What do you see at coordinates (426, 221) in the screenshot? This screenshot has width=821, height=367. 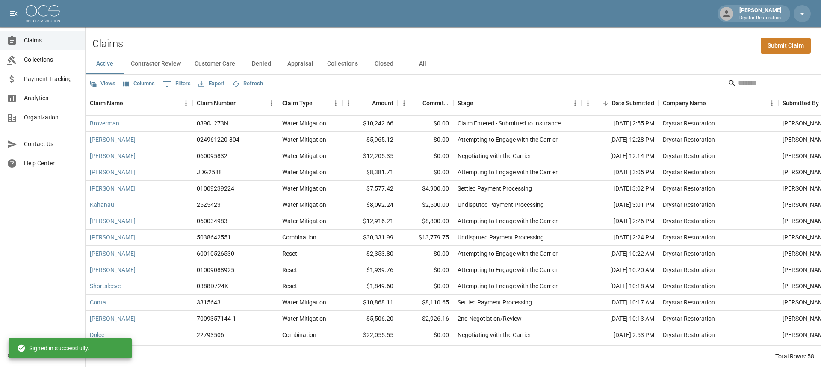 I see `div: $8,800.00` at bounding box center [426, 221].